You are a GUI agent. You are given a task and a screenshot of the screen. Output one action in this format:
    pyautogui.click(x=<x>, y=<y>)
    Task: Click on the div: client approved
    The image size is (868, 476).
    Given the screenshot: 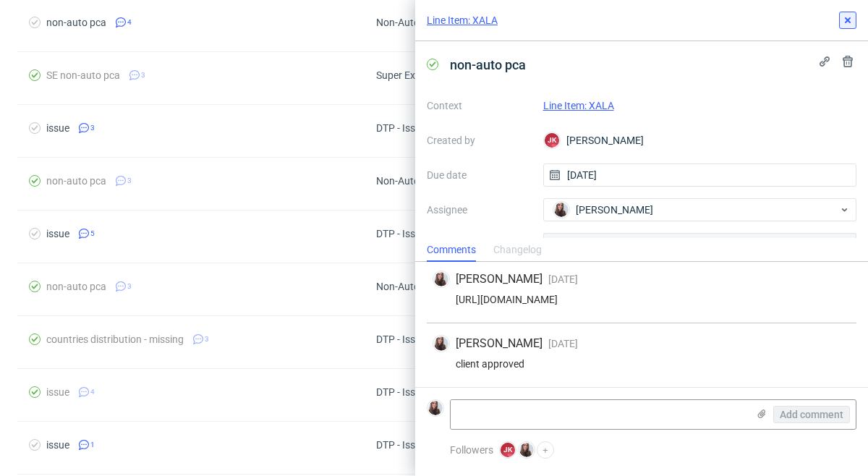 What is the action you would take?
    pyautogui.click(x=641, y=364)
    